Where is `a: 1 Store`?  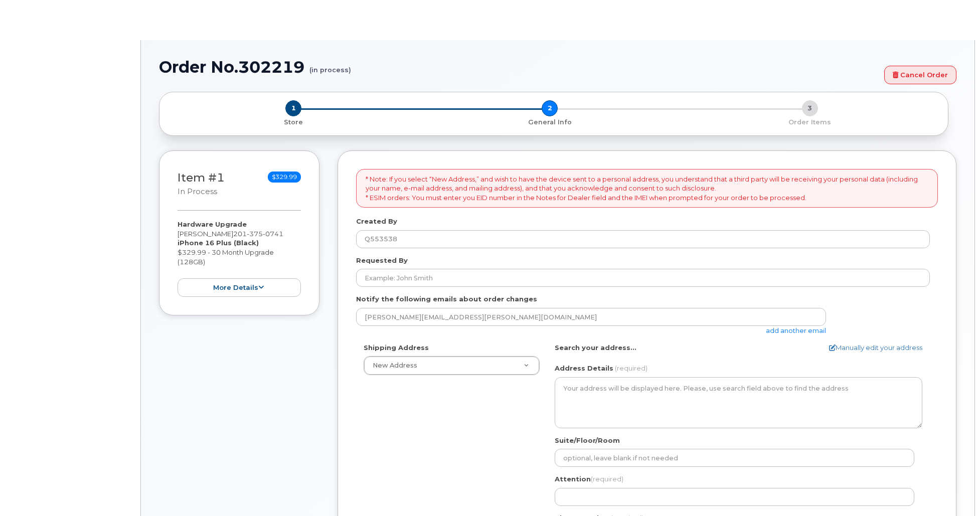
a: 1 Store is located at coordinates (293, 121).